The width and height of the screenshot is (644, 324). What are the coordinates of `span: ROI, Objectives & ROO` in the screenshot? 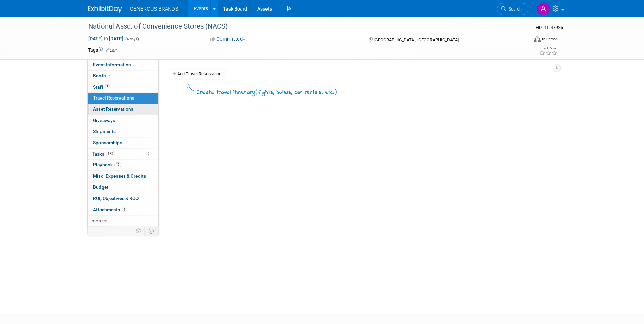 It's located at (116, 198).